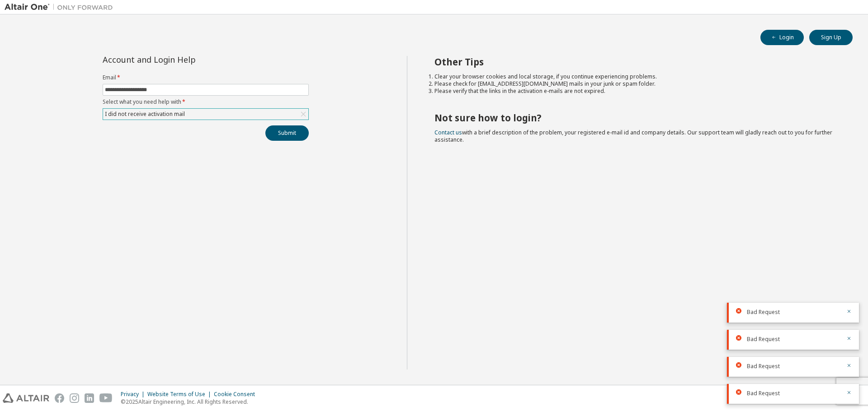  Describe the element at coordinates (89, 398) in the screenshot. I see `img: linkedin.svg` at that location.